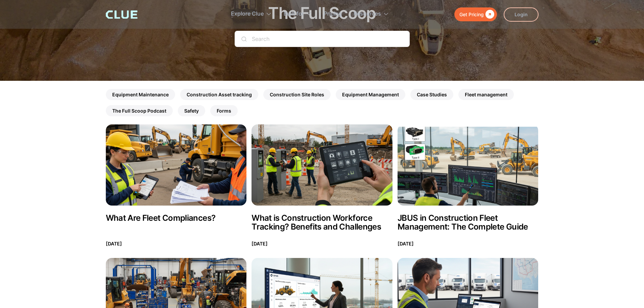 This screenshot has width=644, height=308. Describe the element at coordinates (219, 94) in the screenshot. I see `a: Construction Asset tracking` at that location.